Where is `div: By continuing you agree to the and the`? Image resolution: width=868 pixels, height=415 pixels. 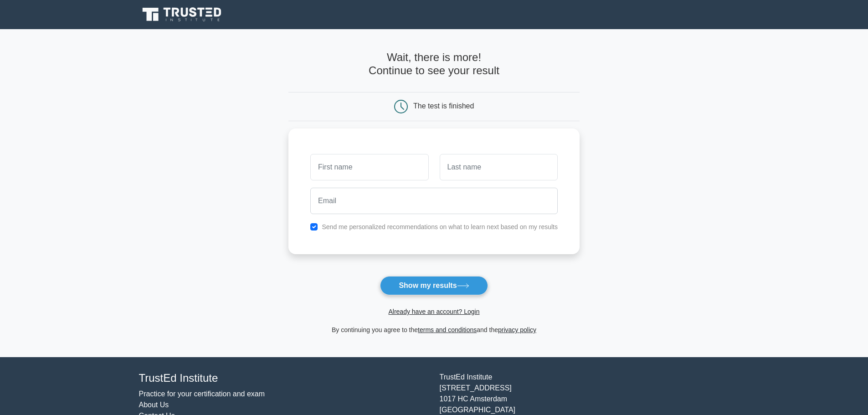 div: By continuing you agree to the and the is located at coordinates (434, 330).